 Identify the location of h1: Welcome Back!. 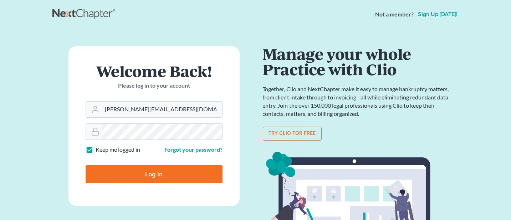
(154, 71).